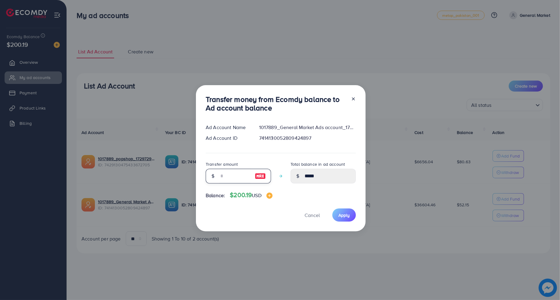 Image resolution: width=560 pixels, height=300 pixels. Describe the element at coordinates (318, 164) in the screenshot. I see `label: Total balance in ad account` at that location.